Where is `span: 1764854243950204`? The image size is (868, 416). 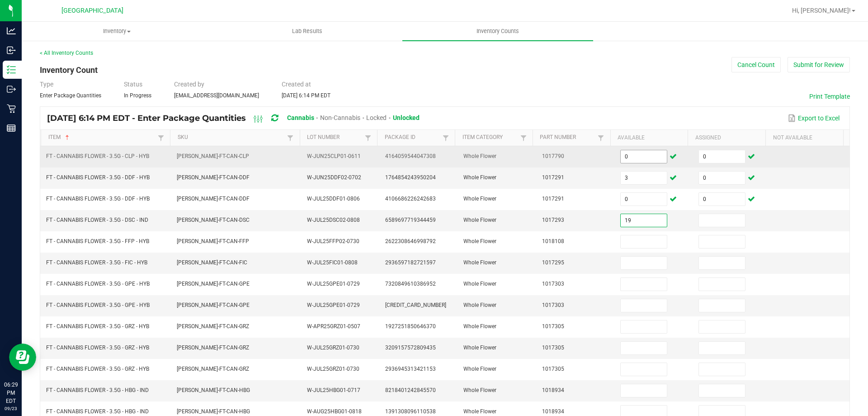 span: 1764854243950204 is located at coordinates (411, 178).